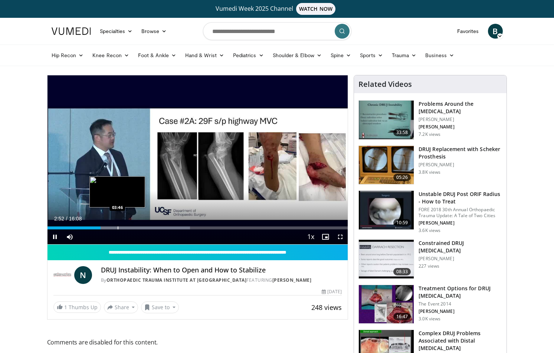  Describe the element at coordinates (154, 31) in the screenshot. I see `a: Browse` at that location.